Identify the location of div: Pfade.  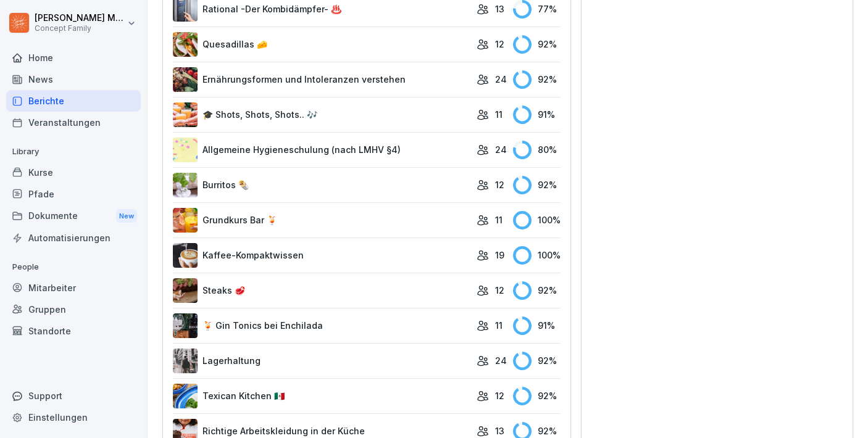
(73, 194).